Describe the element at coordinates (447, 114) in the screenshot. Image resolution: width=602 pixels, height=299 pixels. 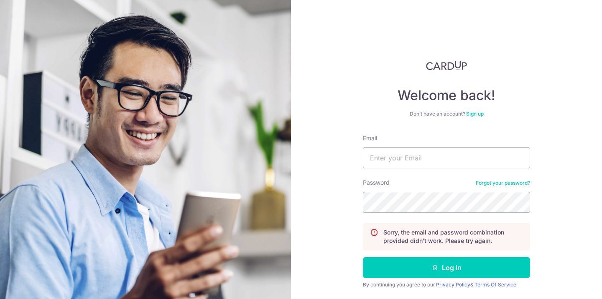
I see `div: Don’t have an account?` at that location.